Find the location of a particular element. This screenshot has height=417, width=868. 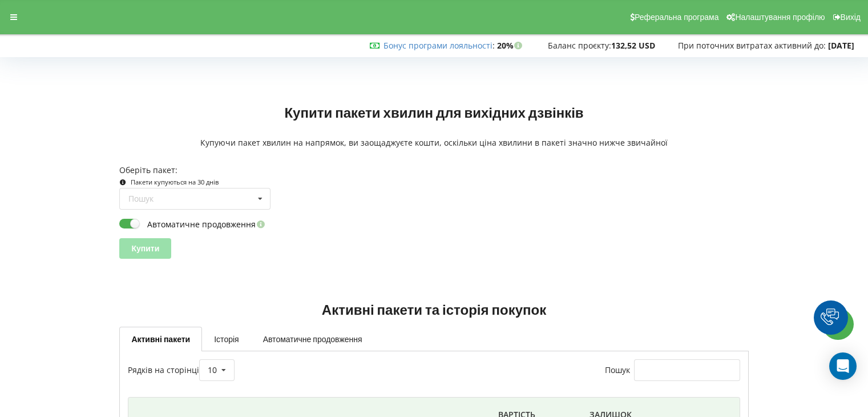

span: При поточних витратах активний до: is located at coordinates (752, 45).